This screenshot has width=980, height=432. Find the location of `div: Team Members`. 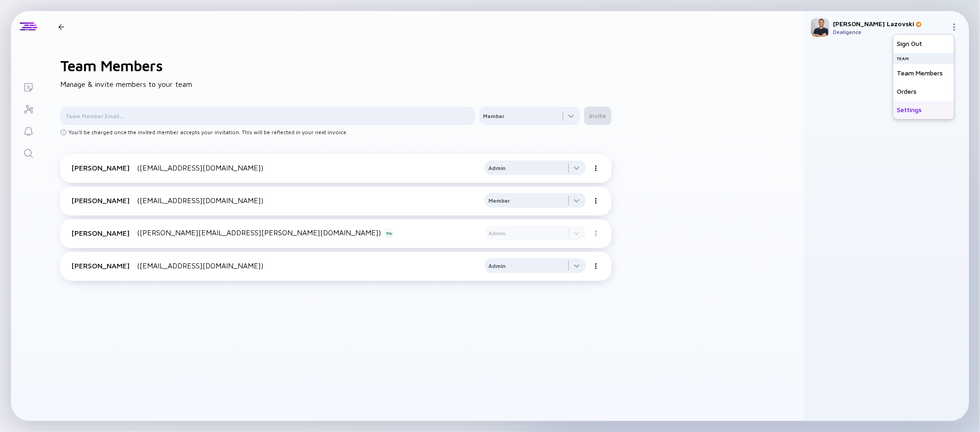

div: Team Members is located at coordinates (923, 73).